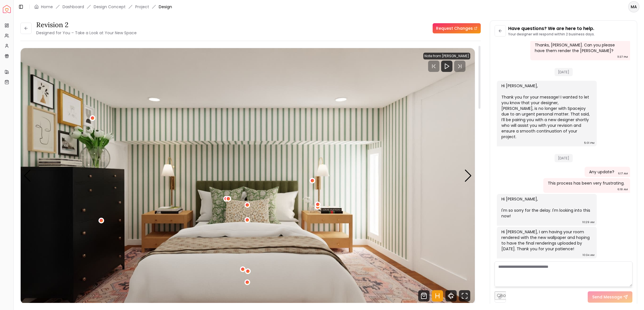 This screenshot has height=310, width=644. I want to click on p: Have questions? We are here to help., so click(551, 29).